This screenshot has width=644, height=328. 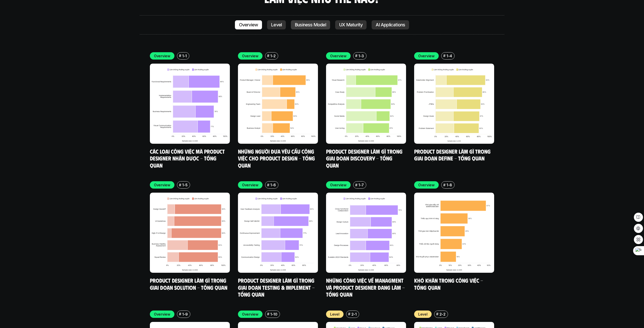 I want to click on p: AI Applications, so click(x=390, y=25).